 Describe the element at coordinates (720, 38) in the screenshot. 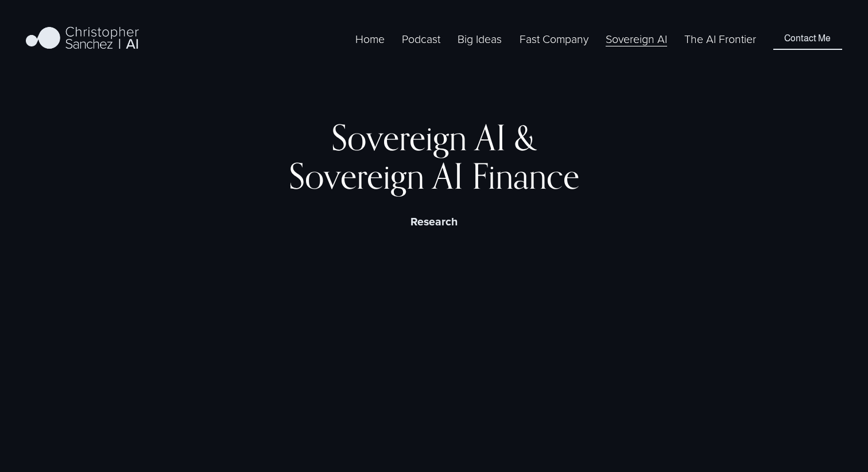

I see `a: The AI Frontier` at that location.